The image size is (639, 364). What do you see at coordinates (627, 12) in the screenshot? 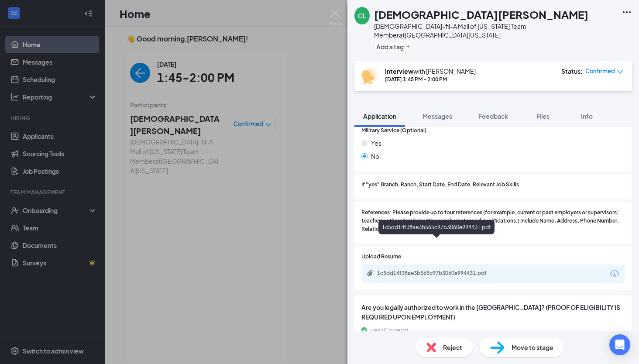
I see `svg: Ellipses` at bounding box center [627, 12].